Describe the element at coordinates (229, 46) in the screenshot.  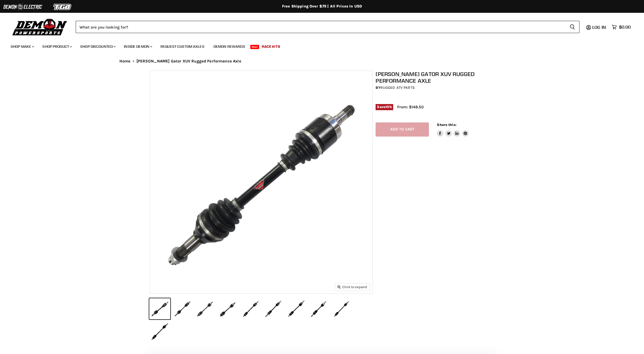
I see `a: Demon Rewards` at that location.